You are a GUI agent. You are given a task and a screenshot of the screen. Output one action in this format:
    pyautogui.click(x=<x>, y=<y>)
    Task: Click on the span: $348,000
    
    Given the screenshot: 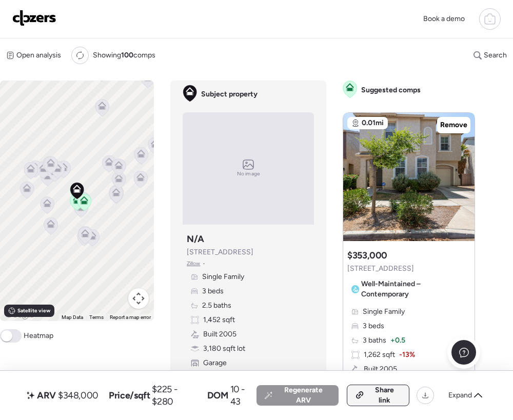 What is the action you would take?
    pyautogui.click(x=78, y=395)
    